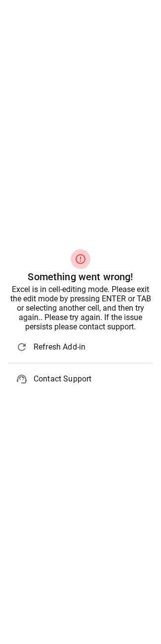 The width and height of the screenshot is (161, 644). Describe the element at coordinates (89, 347) in the screenshot. I see `span: Refresh Add-in` at that location.